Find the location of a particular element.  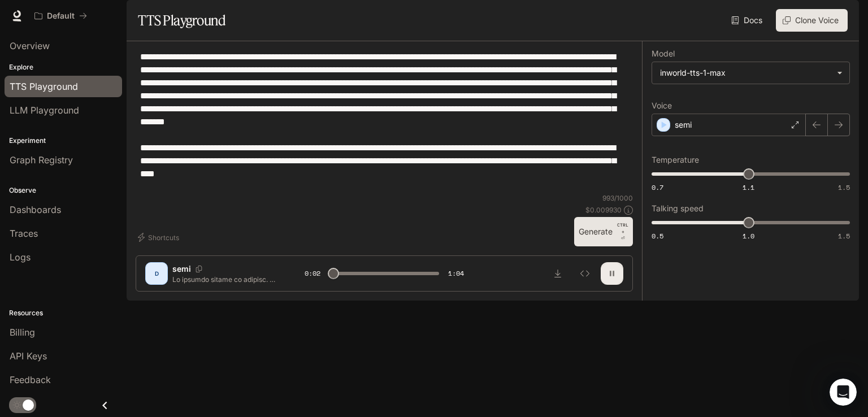

button: Download audio is located at coordinates (558, 273).